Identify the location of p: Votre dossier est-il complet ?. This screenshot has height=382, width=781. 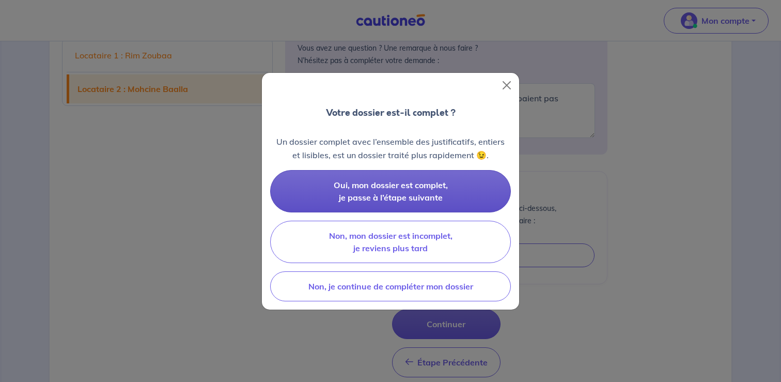
(391, 113).